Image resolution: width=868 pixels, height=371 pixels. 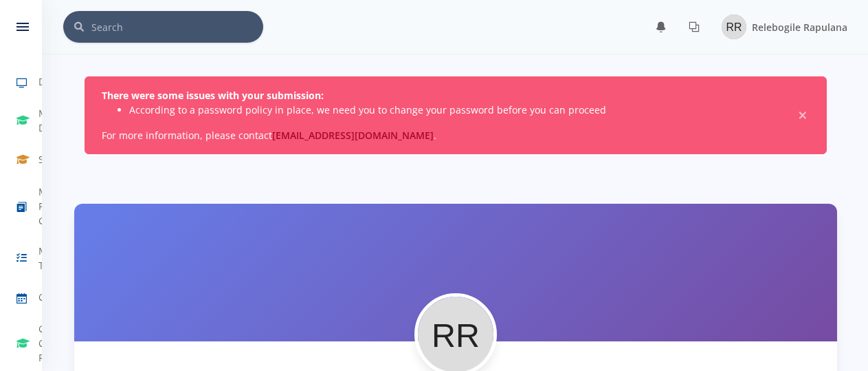 What do you see at coordinates (59, 297) in the screenshot?
I see `span: Calendar` at bounding box center [59, 297].